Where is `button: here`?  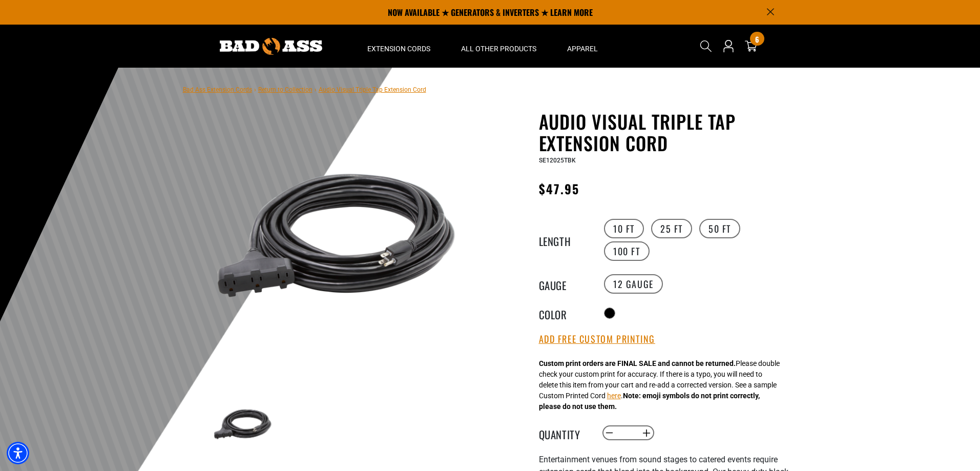 button: here is located at coordinates (613, 396).